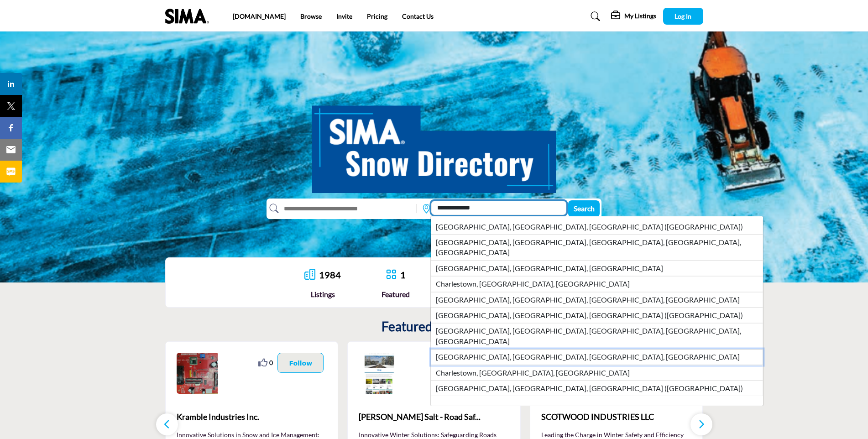 This screenshot has height=439, width=868. Describe the element at coordinates (584, 209) in the screenshot. I see `span: Search` at that location.